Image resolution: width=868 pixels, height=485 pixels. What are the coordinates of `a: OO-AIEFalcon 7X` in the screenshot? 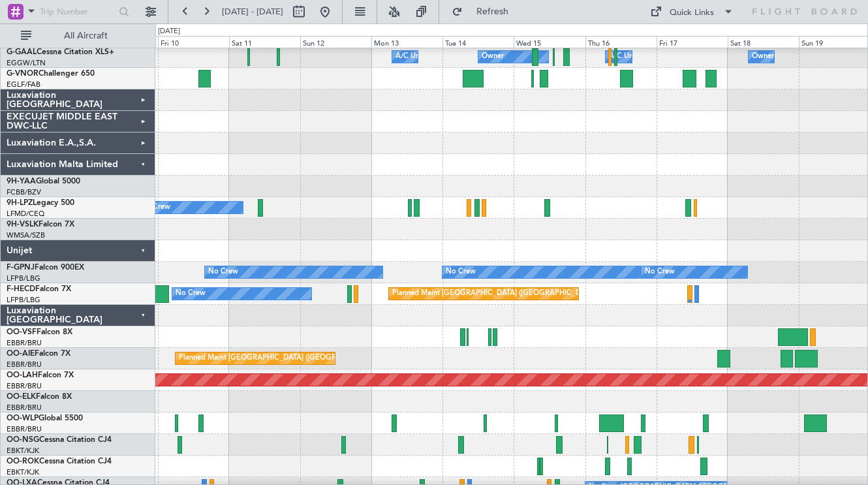 It's located at (39, 354).